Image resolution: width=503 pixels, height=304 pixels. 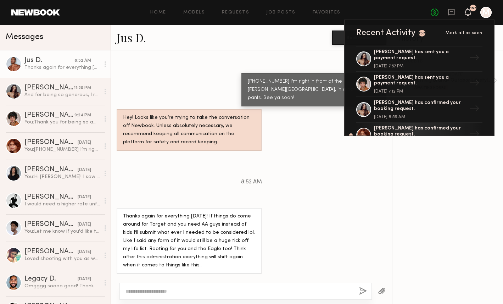 I want to click on div: You: Thank you for being so amazing!, so click(x=62, y=122).